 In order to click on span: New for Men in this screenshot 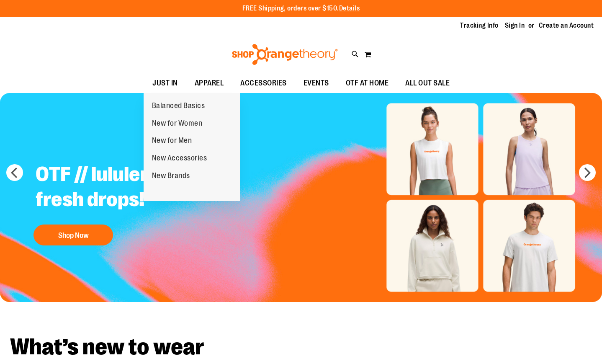, I will do `click(172, 141)`.